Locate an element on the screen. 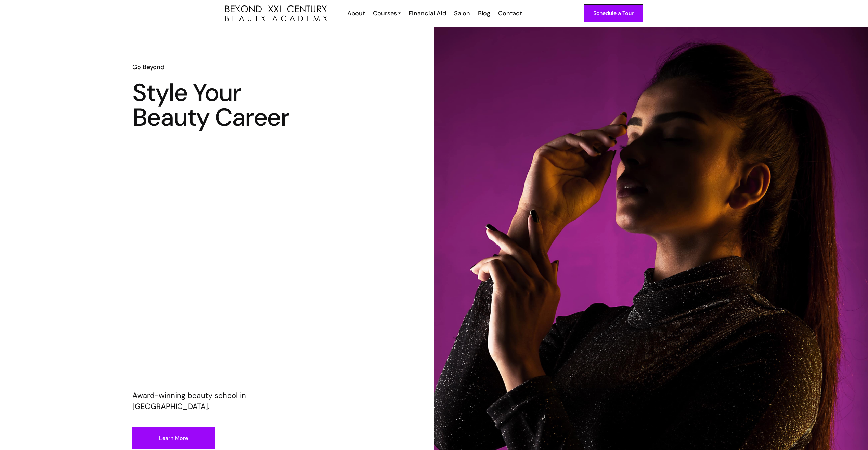 This screenshot has height=450, width=868. div: Salon is located at coordinates (462, 14).